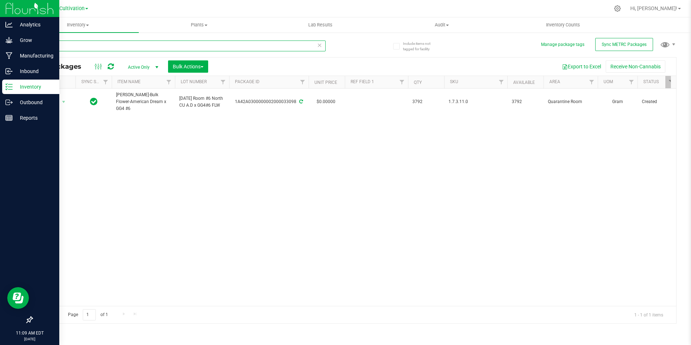 The image size is (691, 345). What do you see at coordinates (34, 71) in the screenshot?
I see `p: Inbound` at bounding box center [34, 71].